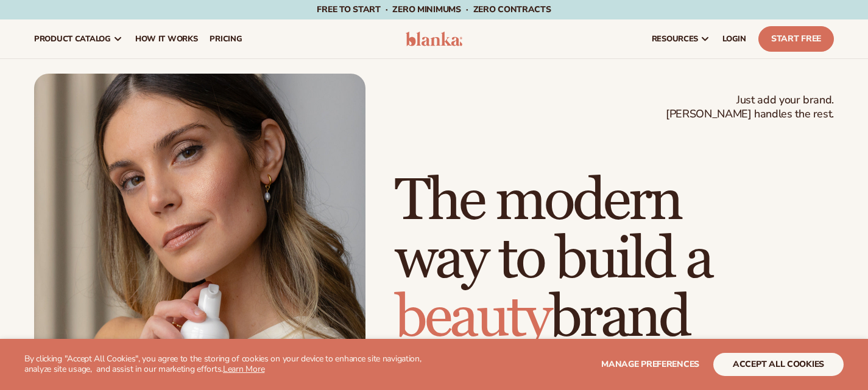  What do you see at coordinates (434, 39) in the screenshot?
I see `img: logo` at bounding box center [434, 39].